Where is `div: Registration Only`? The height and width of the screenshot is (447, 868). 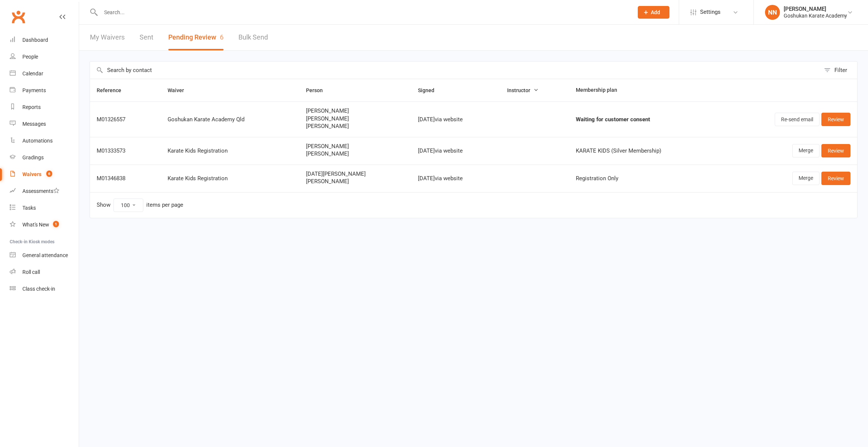
div: Registration Only is located at coordinates (645, 178).